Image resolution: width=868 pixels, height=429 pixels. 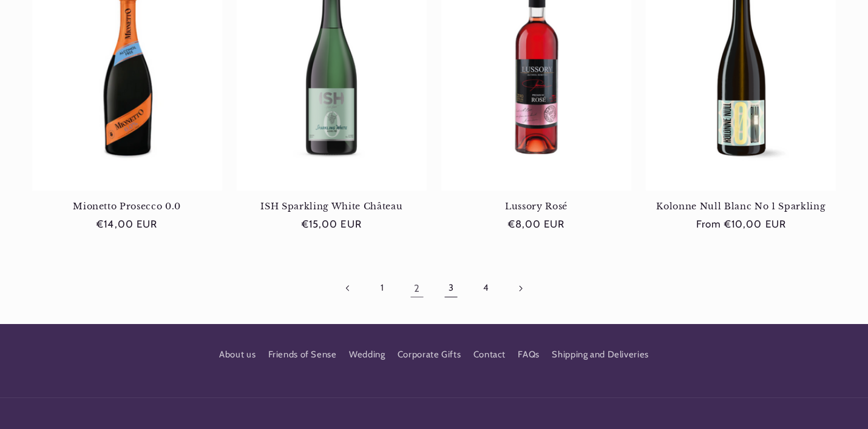 I want to click on a: Page 3, so click(x=451, y=288).